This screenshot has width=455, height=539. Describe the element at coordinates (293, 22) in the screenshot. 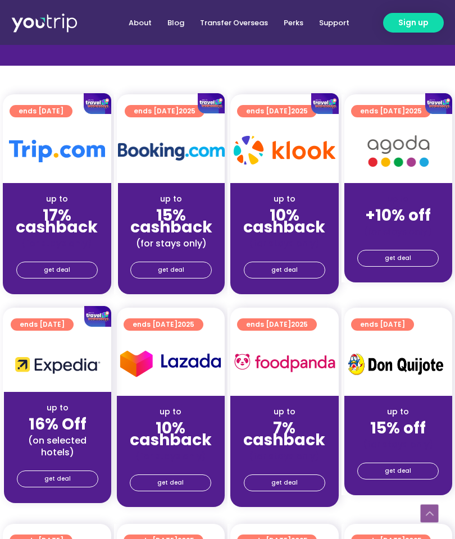

I see `a: Perks` at that location.